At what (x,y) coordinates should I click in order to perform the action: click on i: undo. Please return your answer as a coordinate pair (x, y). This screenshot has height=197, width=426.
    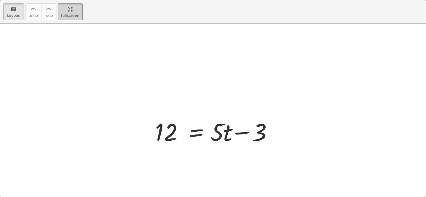
    Looking at the image, I should click on (33, 9).